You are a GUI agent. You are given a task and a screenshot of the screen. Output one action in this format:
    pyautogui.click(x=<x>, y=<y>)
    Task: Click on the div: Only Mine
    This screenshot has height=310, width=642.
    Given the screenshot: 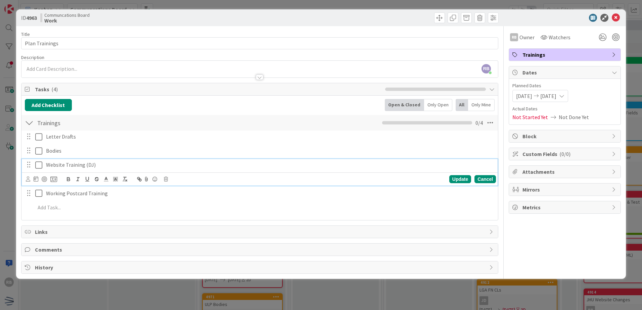 What is the action you would take?
    pyautogui.click(x=481, y=105)
    